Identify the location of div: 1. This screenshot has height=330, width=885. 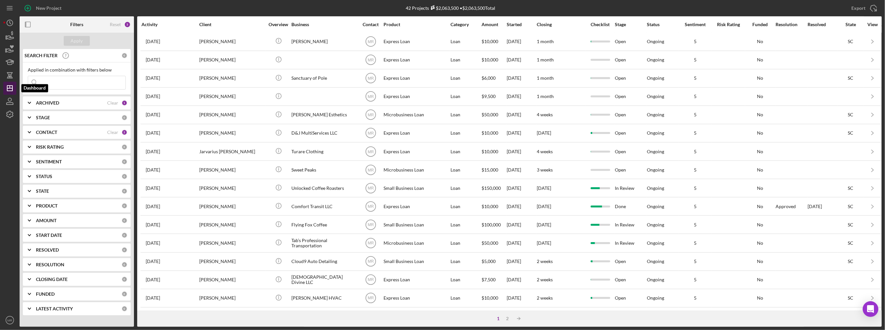
(499, 319).